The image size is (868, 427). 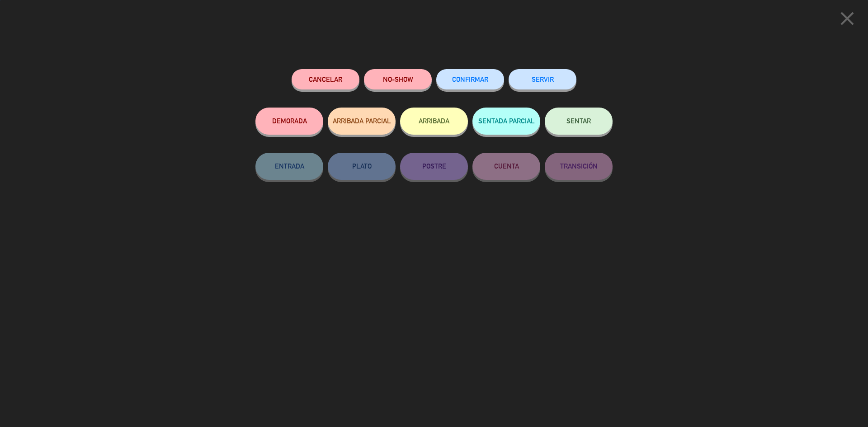 What do you see at coordinates (847, 18) in the screenshot?
I see `i: close` at bounding box center [847, 18].